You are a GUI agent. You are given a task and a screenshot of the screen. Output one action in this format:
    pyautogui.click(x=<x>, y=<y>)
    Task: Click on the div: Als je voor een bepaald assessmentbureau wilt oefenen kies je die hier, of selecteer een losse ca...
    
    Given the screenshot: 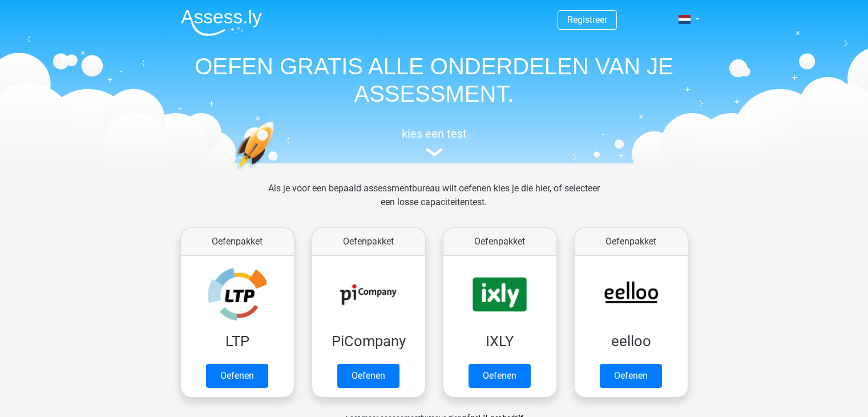 What is the action you would take?
    pyautogui.click(x=434, y=202)
    